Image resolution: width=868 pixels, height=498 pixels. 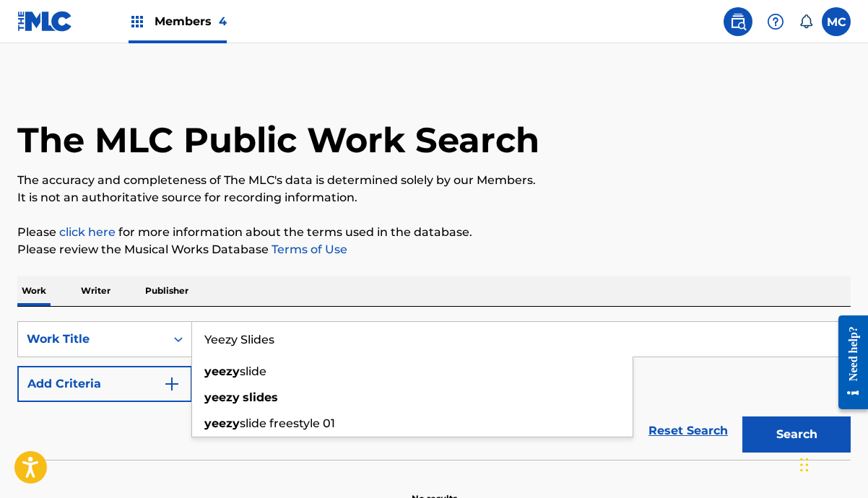 I want to click on div: Drag, so click(x=804, y=464).